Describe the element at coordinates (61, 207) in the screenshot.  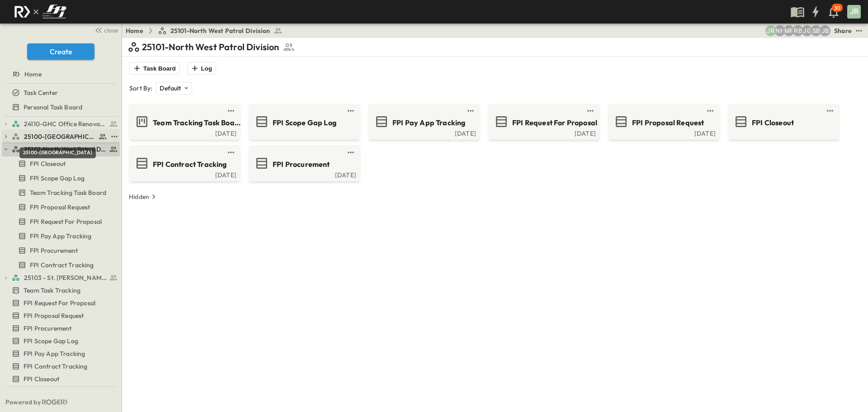
I see `div: FPI Proposal Requesttest` at that location.